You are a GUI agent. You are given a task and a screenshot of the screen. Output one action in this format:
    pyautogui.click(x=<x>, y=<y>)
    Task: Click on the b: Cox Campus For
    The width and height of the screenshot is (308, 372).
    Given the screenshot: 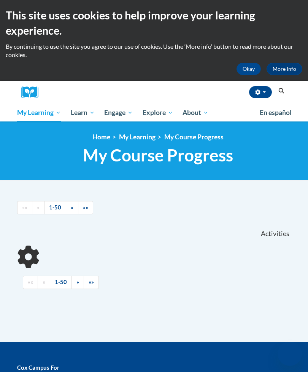 What is the action you would take?
    pyautogui.click(x=38, y=367)
    